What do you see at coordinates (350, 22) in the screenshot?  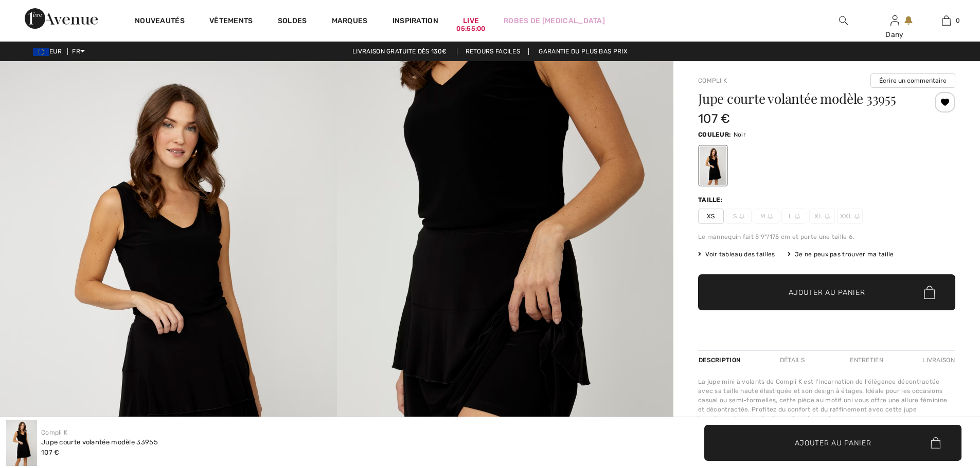 I see `a: Marques` at bounding box center [350, 22].